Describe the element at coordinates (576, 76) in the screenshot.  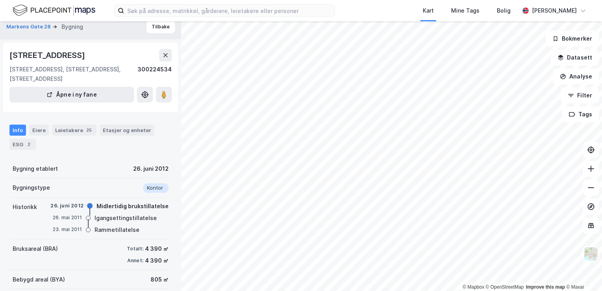
I see `button: Analyse` at that location.